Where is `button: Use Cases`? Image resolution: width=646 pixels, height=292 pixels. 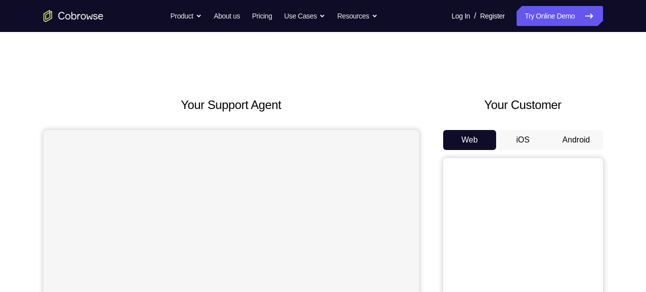
button: Use Cases is located at coordinates (305, 16).